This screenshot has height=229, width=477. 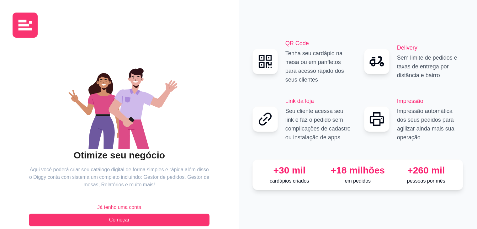 What do you see at coordinates (430, 124) in the screenshot?
I see `p: Impressão automática dos seus pedidos para agilizar ainda mais sua operação` at bounding box center [430, 124].